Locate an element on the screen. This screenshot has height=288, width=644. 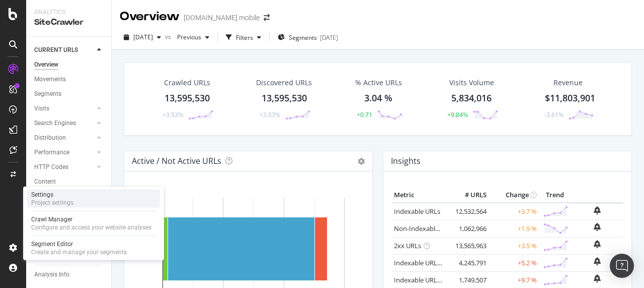
div: Project settings is located at coordinates (52, 202).